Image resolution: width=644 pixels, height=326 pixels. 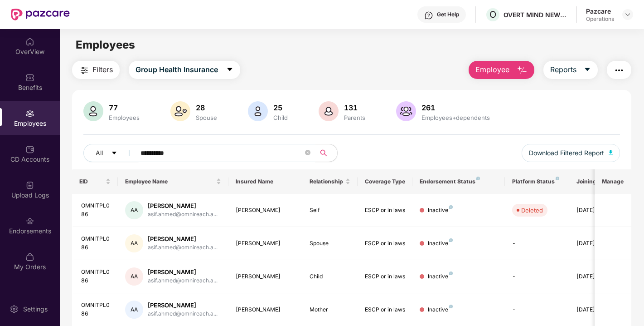 I want to click on span: Employee Name, so click(x=170, y=181).